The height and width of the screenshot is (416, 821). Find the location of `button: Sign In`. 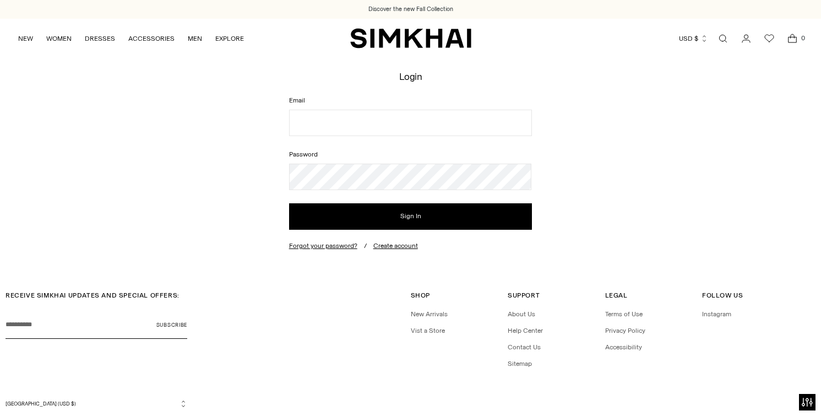

button: Sign In is located at coordinates (411, 216).